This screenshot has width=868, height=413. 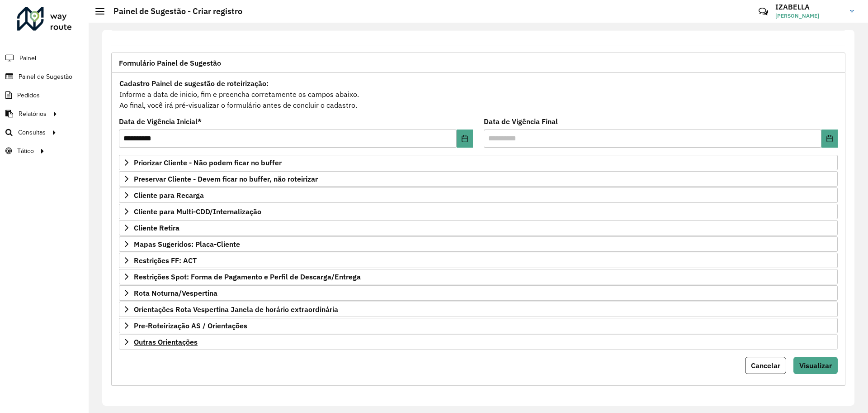 What do you see at coordinates (226, 179) in the screenshot?
I see `span: Preservar Cliente - Devem ficar no buffer, não roteirizar` at bounding box center [226, 179].